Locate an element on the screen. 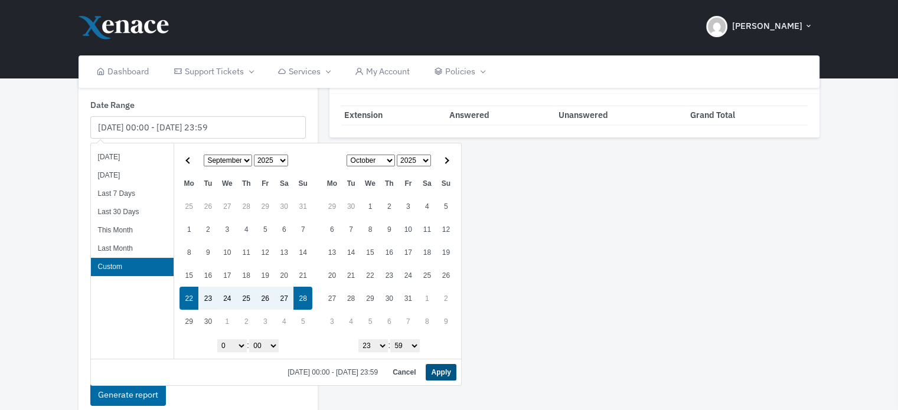  label: Date Range is located at coordinates (112, 105).